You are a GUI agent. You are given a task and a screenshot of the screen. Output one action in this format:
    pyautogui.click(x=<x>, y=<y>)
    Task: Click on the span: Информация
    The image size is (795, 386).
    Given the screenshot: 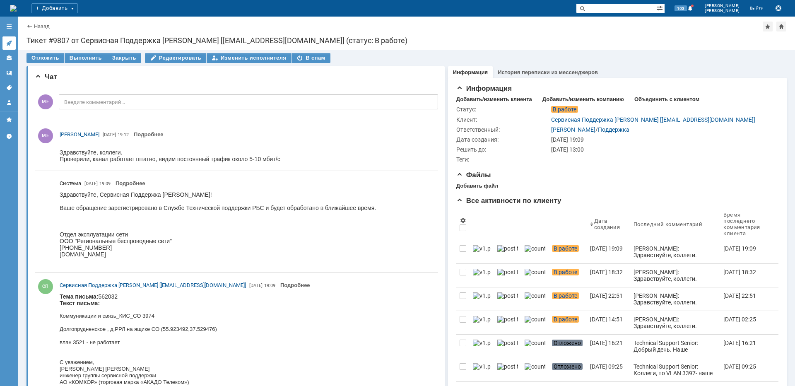 What is the action you would take?
    pyautogui.click(x=484, y=88)
    